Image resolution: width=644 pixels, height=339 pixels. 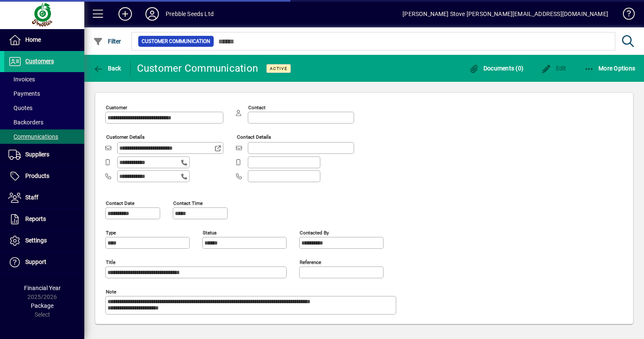 What do you see at coordinates (107, 41) in the screenshot?
I see `button: Filter` at bounding box center [107, 41].